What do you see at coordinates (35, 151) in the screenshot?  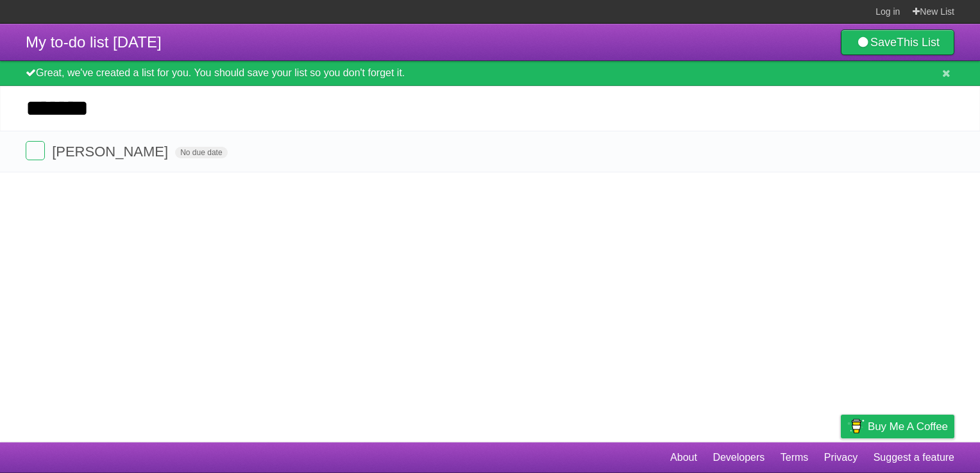 I see `label: Done` at bounding box center [35, 151].